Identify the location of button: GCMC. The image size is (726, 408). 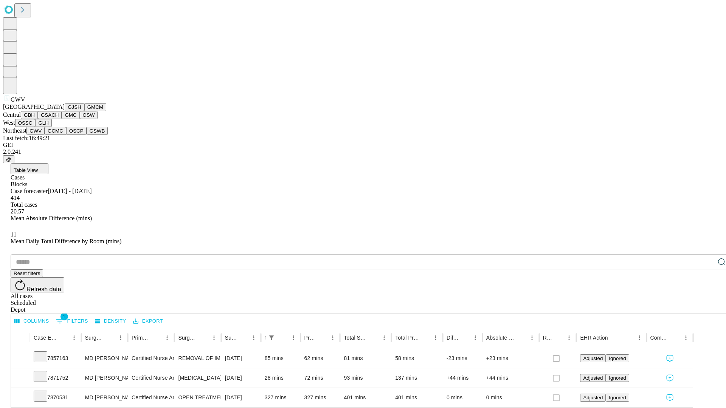
(55, 131).